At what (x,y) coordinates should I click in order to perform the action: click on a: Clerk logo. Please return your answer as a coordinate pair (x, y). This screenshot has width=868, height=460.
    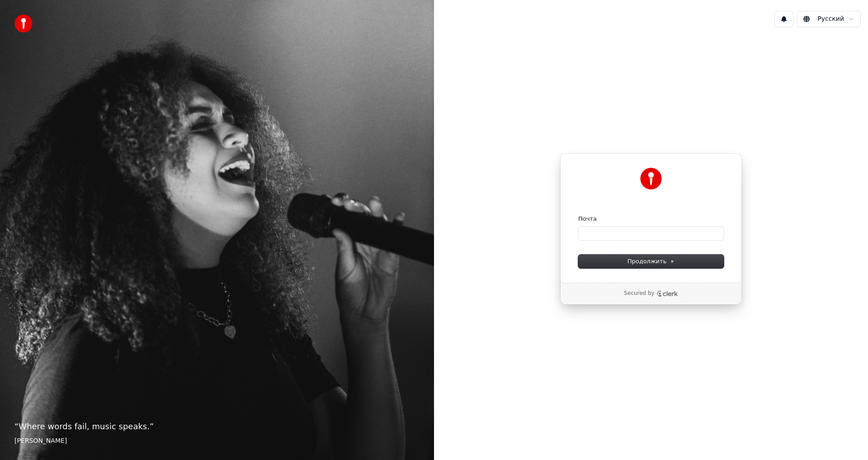
    Looking at the image, I should click on (668, 293).